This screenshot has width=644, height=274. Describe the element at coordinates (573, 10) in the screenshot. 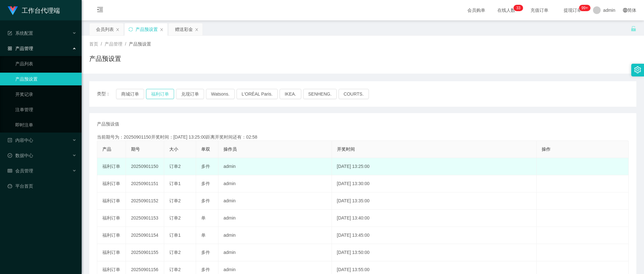

I see `span: 提现订单` at that location.